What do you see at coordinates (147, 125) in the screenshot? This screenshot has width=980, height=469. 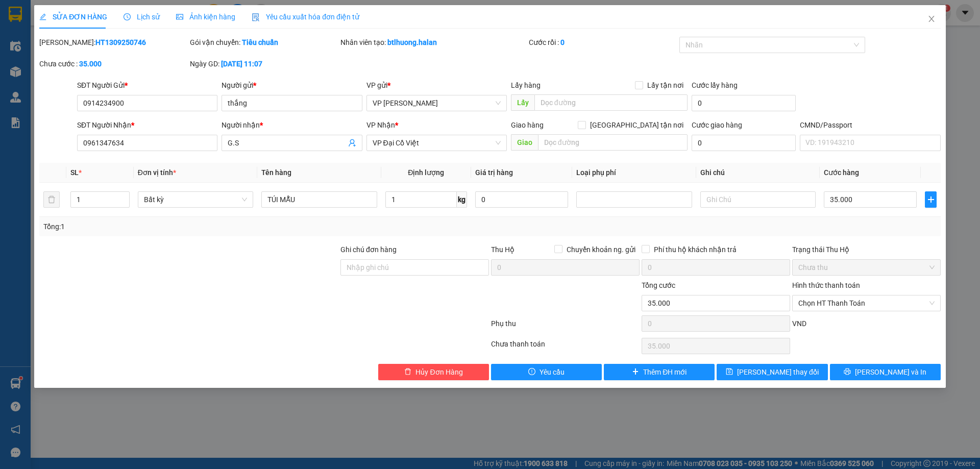 I see `div: SĐT Người Nhận` at bounding box center [147, 125].